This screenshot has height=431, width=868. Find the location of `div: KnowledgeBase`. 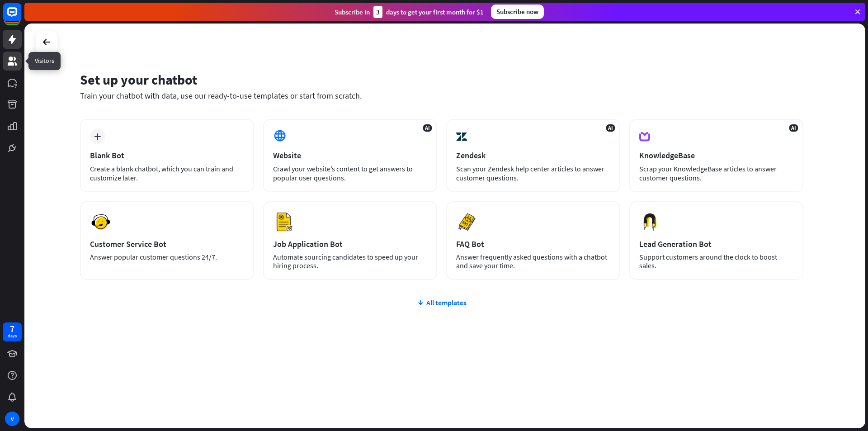

div: KnowledgeBase is located at coordinates (716, 155).